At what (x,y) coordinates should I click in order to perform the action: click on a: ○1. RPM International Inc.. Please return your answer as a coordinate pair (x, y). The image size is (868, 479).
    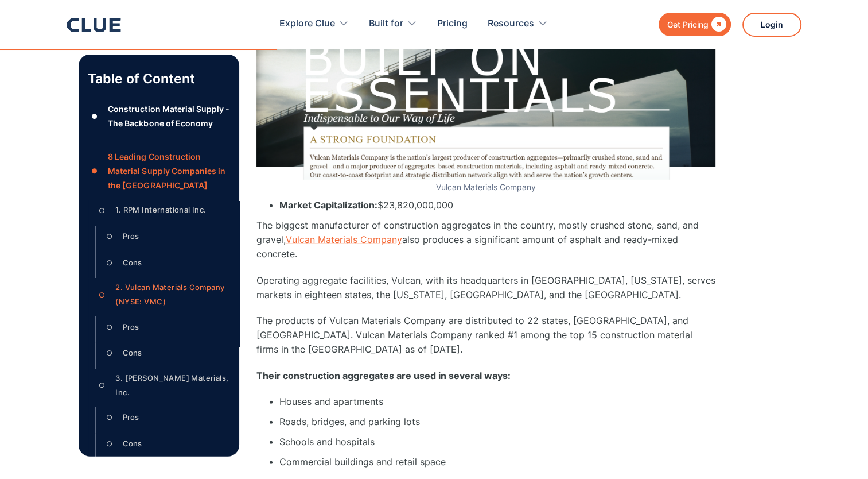
    Looking at the image, I should click on (163, 210).